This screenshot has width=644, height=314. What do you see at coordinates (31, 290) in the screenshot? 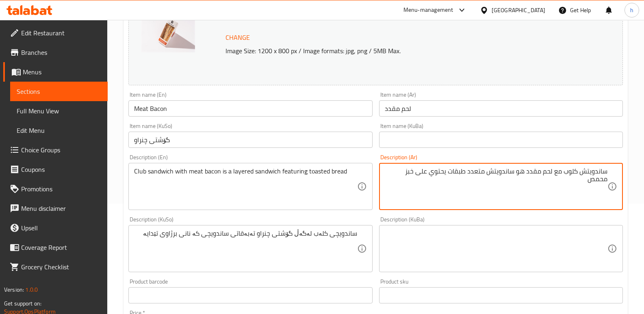
I see `span: 1.0.0` at bounding box center [31, 290].